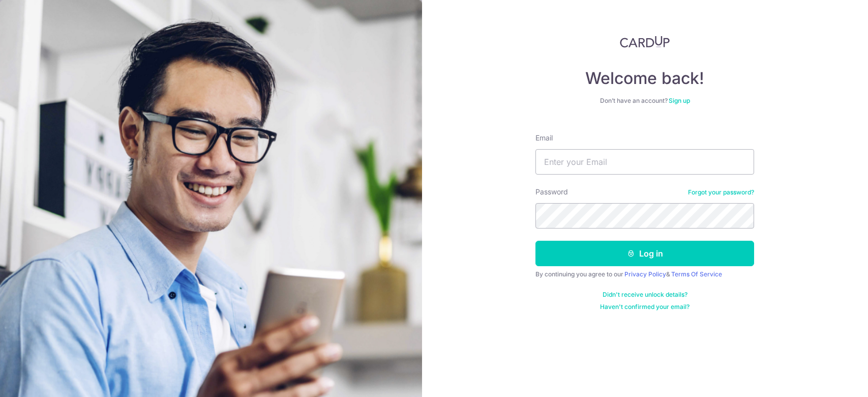 The width and height of the screenshot is (868, 397). Describe the element at coordinates (645, 273) in the screenshot. I see `a: Privacy Policy` at that location.